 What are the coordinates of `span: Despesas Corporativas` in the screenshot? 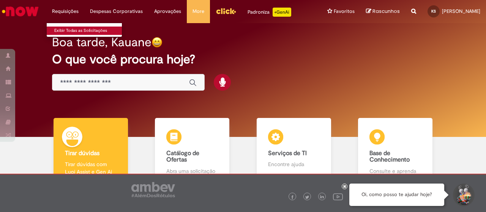 It's located at (116, 11).